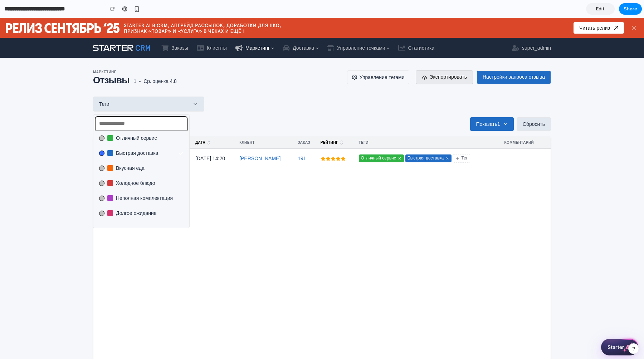  What do you see at coordinates (137, 135) in the screenshot?
I see `span: Быстрая доставка` at bounding box center [137, 135].